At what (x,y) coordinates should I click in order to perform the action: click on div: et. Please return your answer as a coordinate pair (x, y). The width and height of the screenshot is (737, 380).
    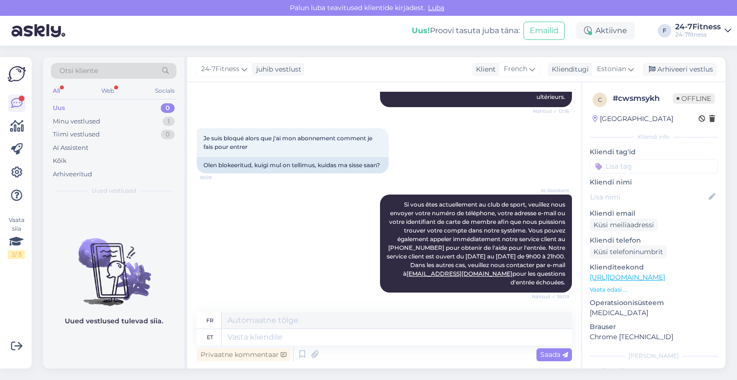
    Looking at the image, I should click on (210, 337).